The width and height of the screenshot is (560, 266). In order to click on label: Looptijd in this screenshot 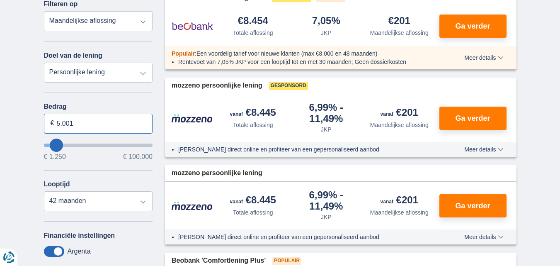, I will do `click(57, 184)`.